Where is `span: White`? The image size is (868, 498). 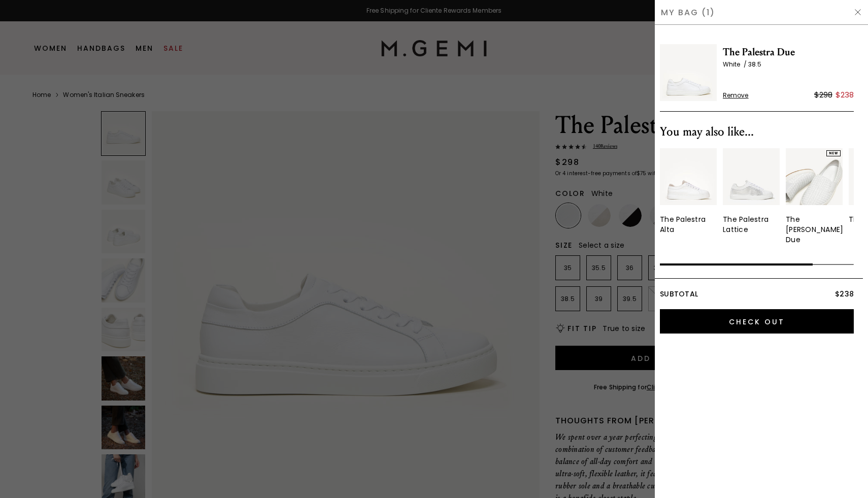
span: White is located at coordinates (736, 64).